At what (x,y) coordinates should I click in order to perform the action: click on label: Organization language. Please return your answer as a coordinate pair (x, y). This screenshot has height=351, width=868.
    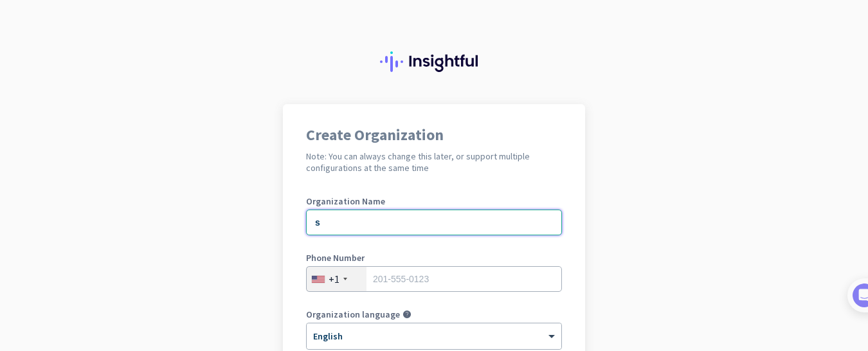
    Looking at the image, I should click on (353, 314).